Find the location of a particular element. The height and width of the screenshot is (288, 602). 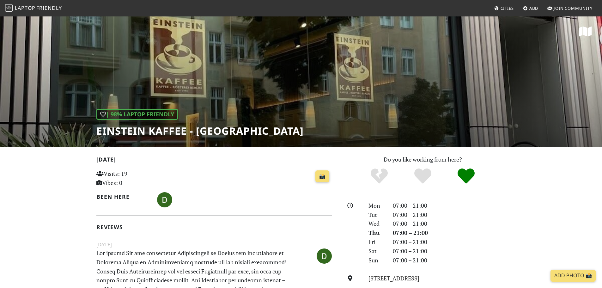

a: Join Community is located at coordinates (570, 8).